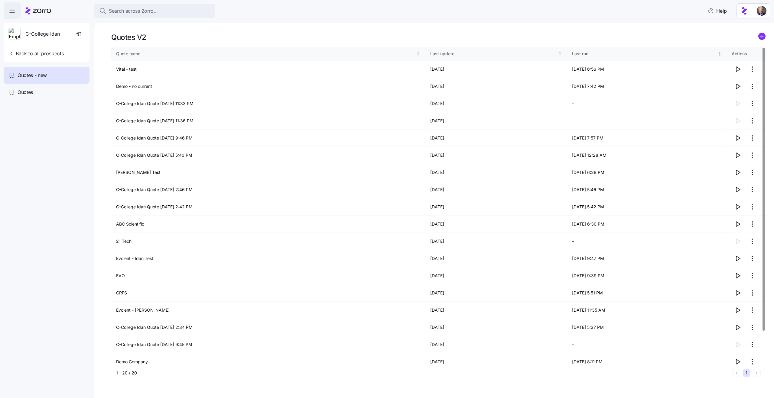 This screenshot has height=398, width=774. What do you see at coordinates (736, 373) in the screenshot?
I see `button: Previous page` at bounding box center [736, 373].